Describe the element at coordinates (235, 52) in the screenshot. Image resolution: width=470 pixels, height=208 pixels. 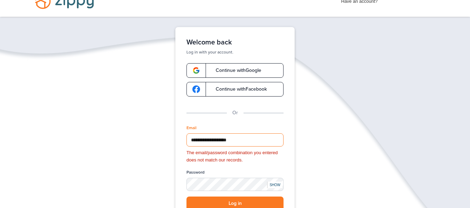
I see `p: Log in with your account.` at that location.